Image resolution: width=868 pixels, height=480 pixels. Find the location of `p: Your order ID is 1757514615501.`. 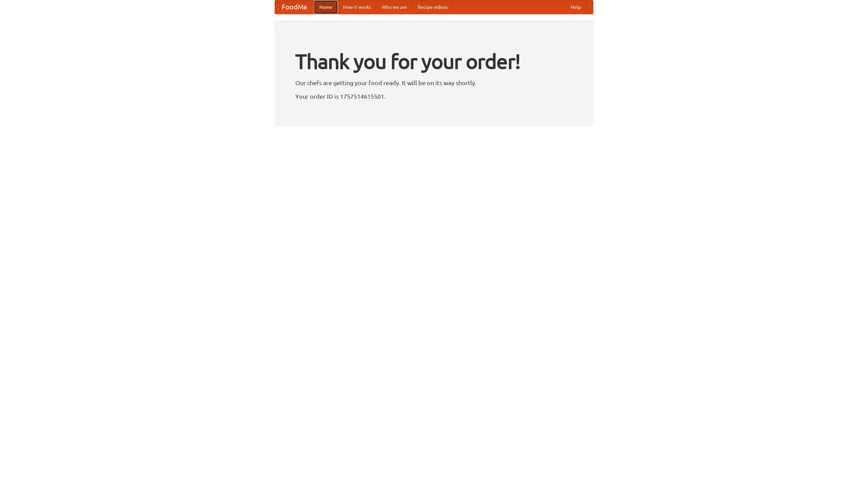

p: Your order ID is 1757514615501. is located at coordinates (434, 96).